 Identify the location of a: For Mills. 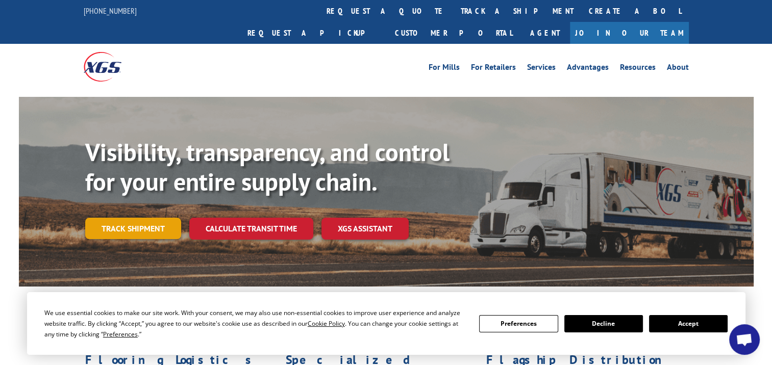
(444, 69).